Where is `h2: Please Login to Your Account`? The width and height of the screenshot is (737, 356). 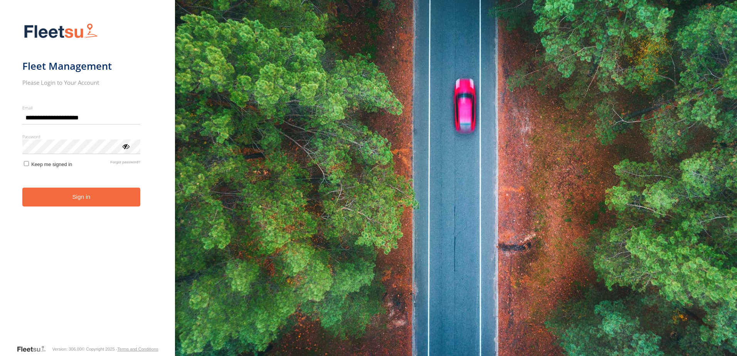
h2: Please Login to Your Account is located at coordinates (81, 83).